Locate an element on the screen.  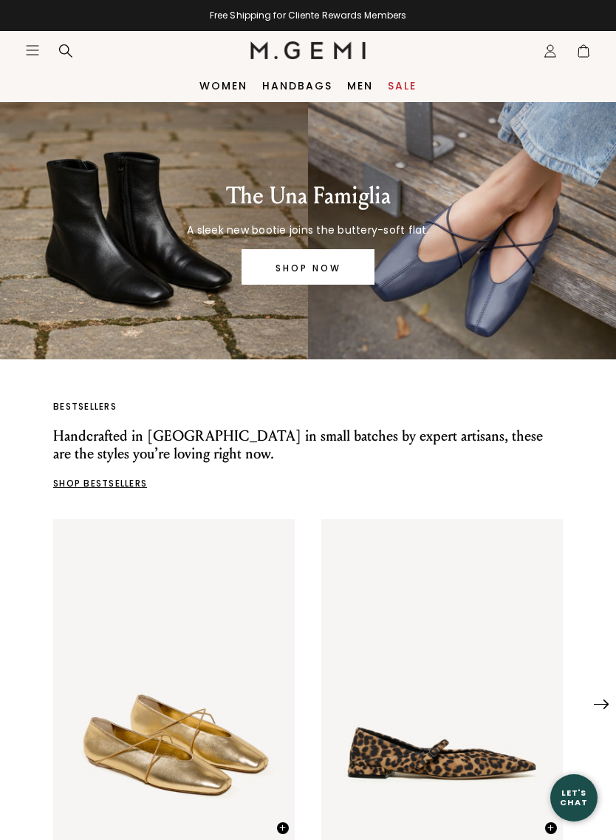
img: Next Arrow is located at coordinates (602, 703).